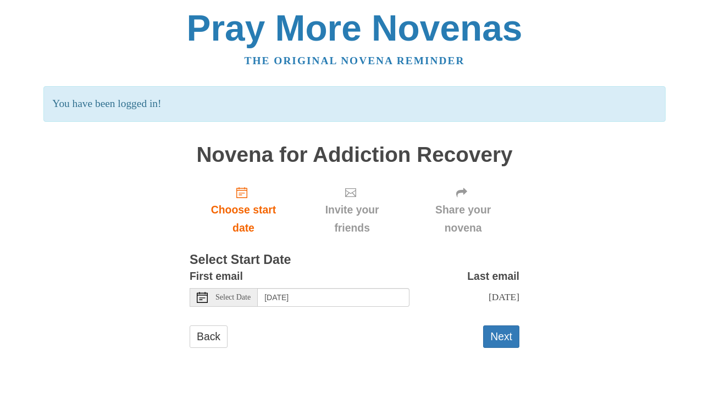 This screenshot has width=709, height=394. I want to click on h3: Select Start Date, so click(354, 260).